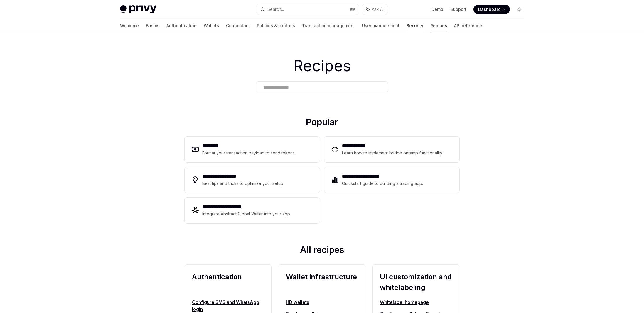 The width and height of the screenshot is (644, 313). What do you see at coordinates (247, 214) in the screenshot?
I see `div: Integrate Abstract Global Wallet into your app.` at bounding box center [247, 214].